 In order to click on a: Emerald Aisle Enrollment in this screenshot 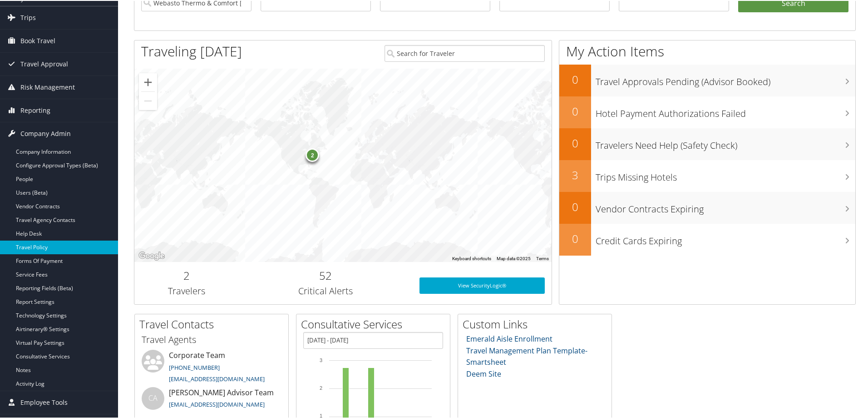, I will do `click(510, 338)`.